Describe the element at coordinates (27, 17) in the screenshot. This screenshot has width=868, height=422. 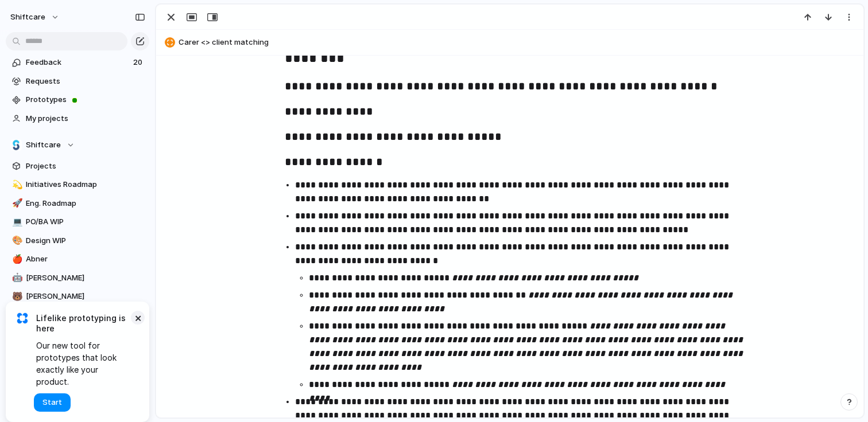
I see `span: shiftcare` at that location.